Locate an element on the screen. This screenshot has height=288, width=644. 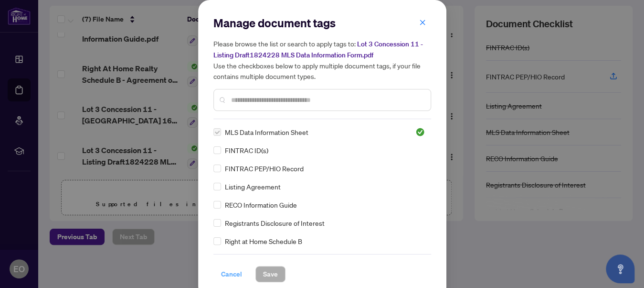
button: Save is located at coordinates (270, 274).